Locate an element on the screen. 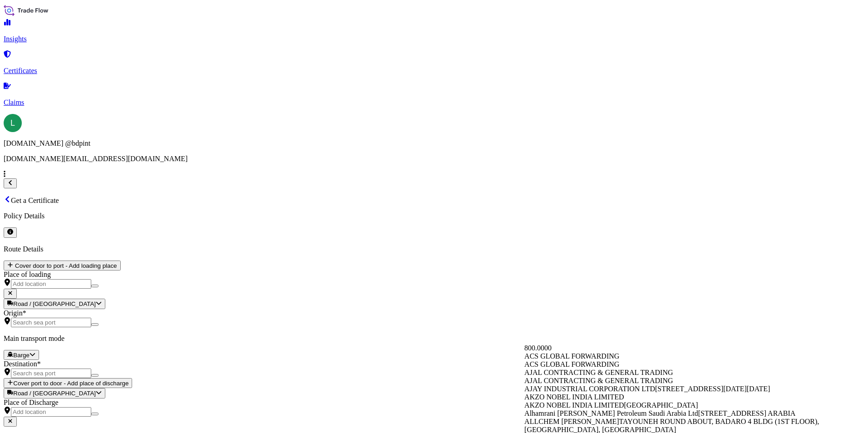 The image size is (868, 433). span: AJAY INDUSTRIAL CORPORATION LTD is located at coordinates (590, 388).